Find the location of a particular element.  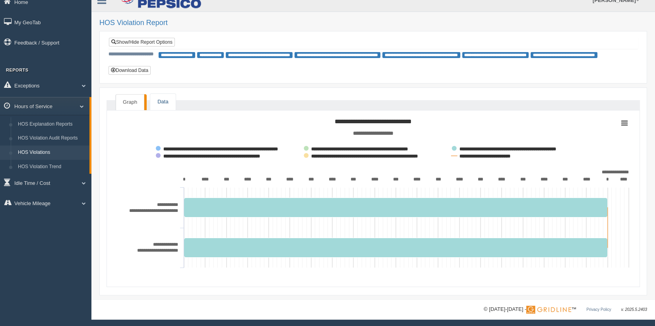

a: Graph is located at coordinates (130, 102).